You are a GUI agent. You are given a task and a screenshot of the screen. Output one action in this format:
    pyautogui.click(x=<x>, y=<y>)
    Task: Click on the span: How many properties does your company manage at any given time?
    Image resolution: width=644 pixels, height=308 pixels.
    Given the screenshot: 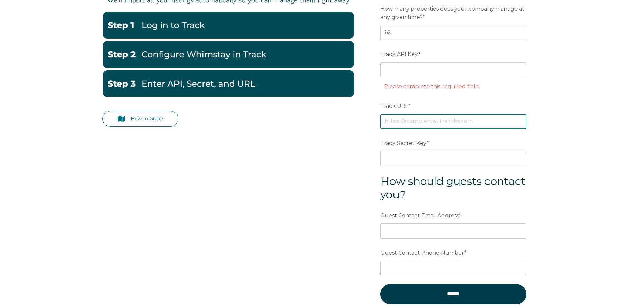 What is the action you would take?
    pyautogui.click(x=452, y=13)
    